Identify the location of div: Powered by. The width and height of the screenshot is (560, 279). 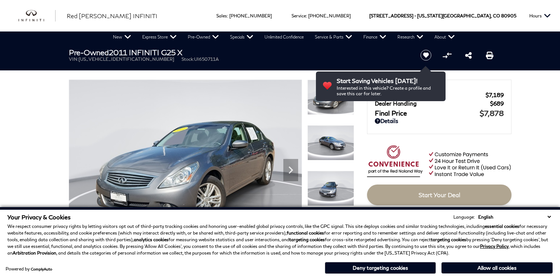
(29, 269).